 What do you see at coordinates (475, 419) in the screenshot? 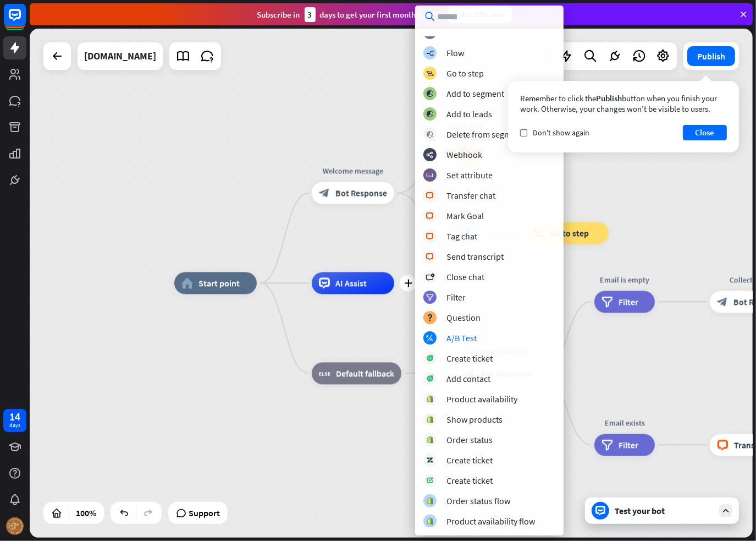
I see `div: Show products` at bounding box center [475, 419].